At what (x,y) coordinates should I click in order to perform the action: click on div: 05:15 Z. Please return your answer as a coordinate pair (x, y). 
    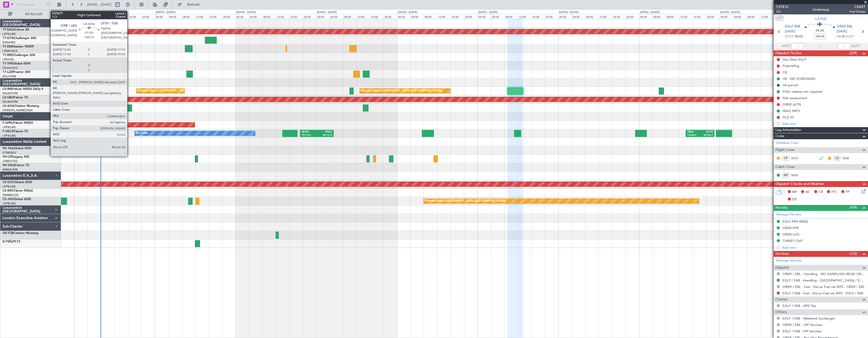
    Looking at the image, I should click on (324, 135).